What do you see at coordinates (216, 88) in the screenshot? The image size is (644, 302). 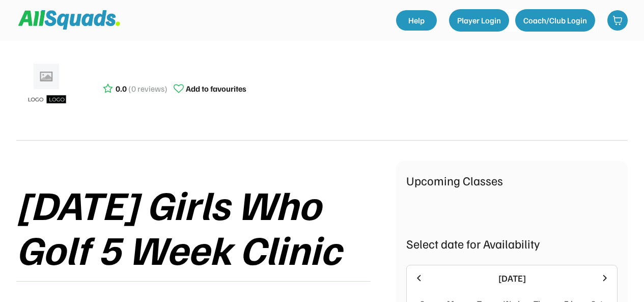 I see `div: Add to favourites` at bounding box center [216, 88].